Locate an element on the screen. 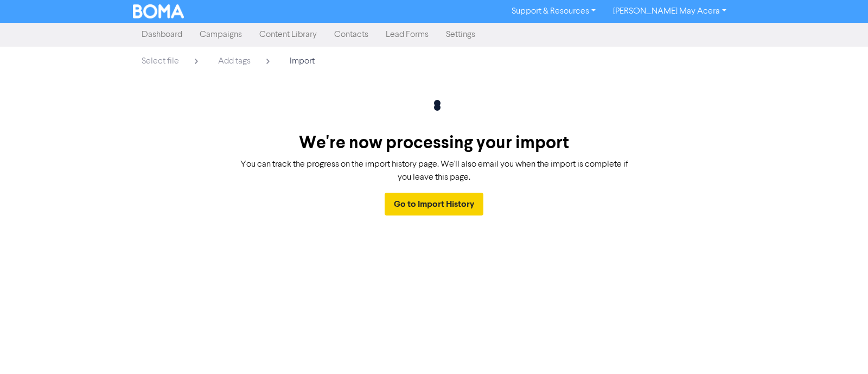 Image resolution: width=868 pixels, height=374 pixels. a: Campaigns is located at coordinates (221, 35).